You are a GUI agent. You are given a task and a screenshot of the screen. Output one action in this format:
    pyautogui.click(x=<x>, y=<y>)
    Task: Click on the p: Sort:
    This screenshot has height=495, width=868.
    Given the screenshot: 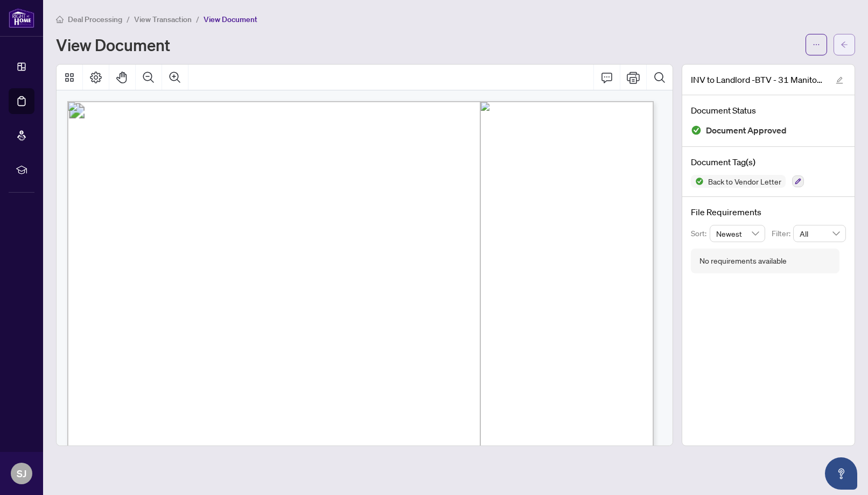 What is the action you would take?
    pyautogui.click(x=700, y=233)
    